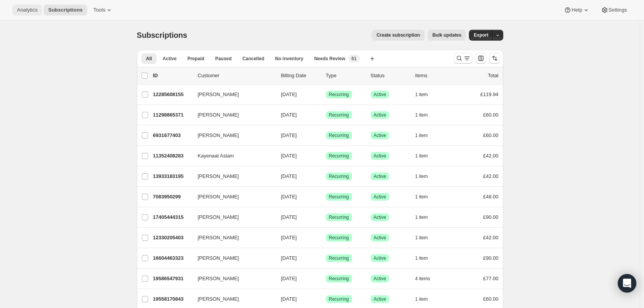 This screenshot has height=308, width=644. Describe the element at coordinates (481, 35) in the screenshot. I see `button: Export` at that location.